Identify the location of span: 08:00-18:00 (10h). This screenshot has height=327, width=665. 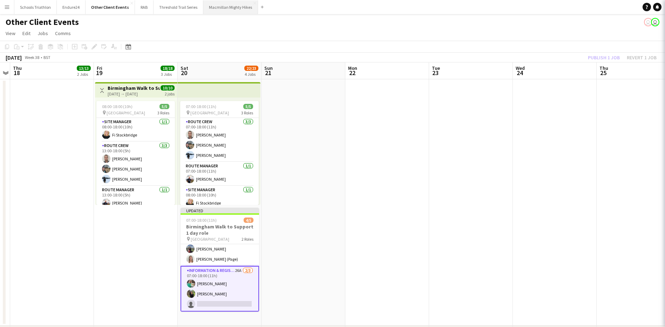
(117, 106).